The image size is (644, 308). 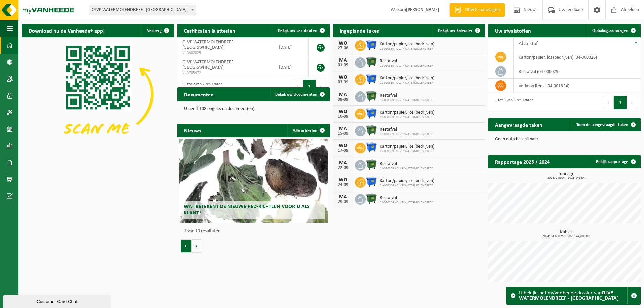 What do you see at coordinates (255, 231) in the screenshot?
I see `p: 1 van 10 resultaten` at bounding box center [255, 231].